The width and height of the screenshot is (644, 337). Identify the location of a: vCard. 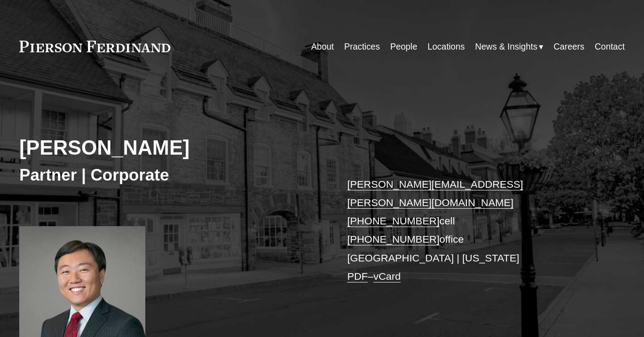
(387, 276).